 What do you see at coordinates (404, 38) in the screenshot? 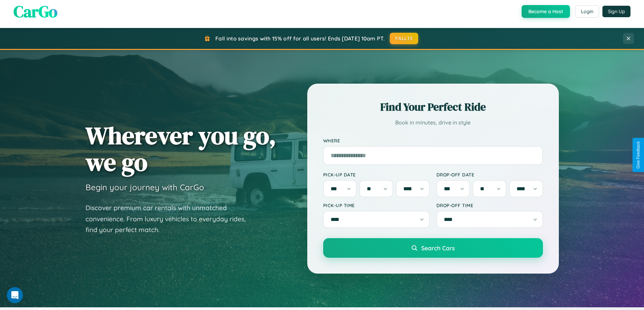
I see `button: FALL15` at bounding box center [404, 38].